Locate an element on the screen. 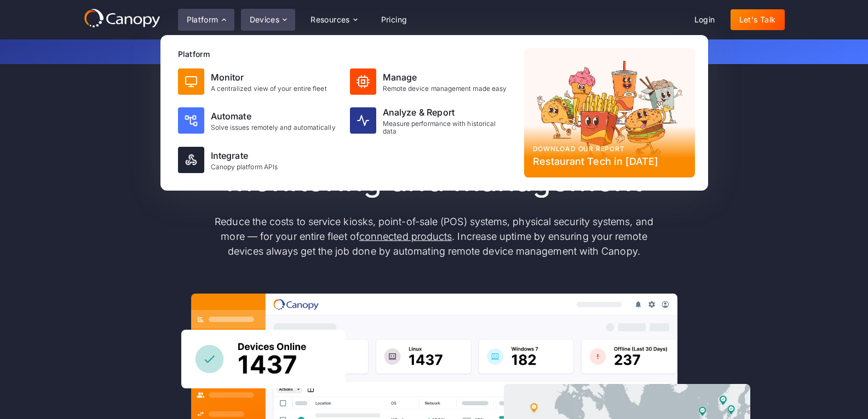 The height and width of the screenshot is (419, 868). div: Download our report is located at coordinates (609, 149).